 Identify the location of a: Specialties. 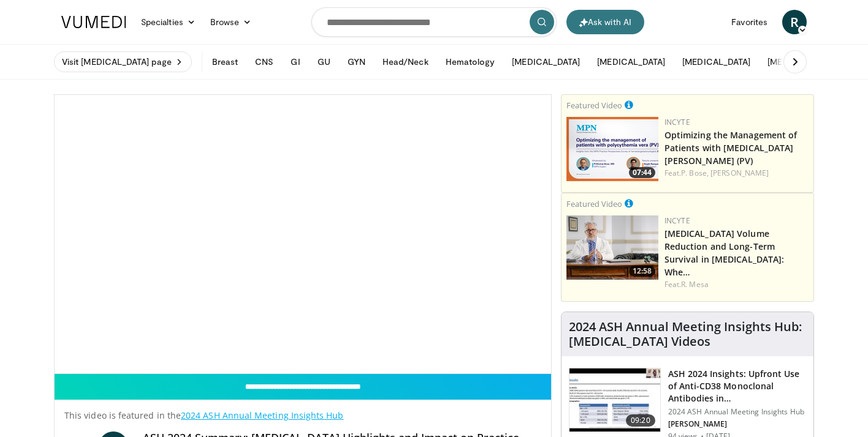
(168, 22).